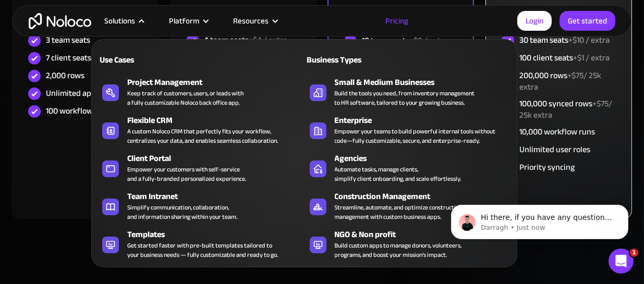 The height and width of the screenshot is (284, 644). Describe the element at coordinates (218, 196) in the screenshot. I see `div: Team Intranet` at that location.